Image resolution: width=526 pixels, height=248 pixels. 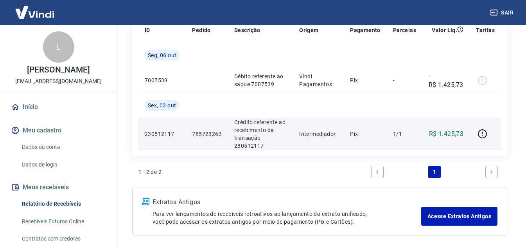 What do you see at coordinates (405, 134) in the screenshot?
I see `p: 1/1` at bounding box center [405, 134].